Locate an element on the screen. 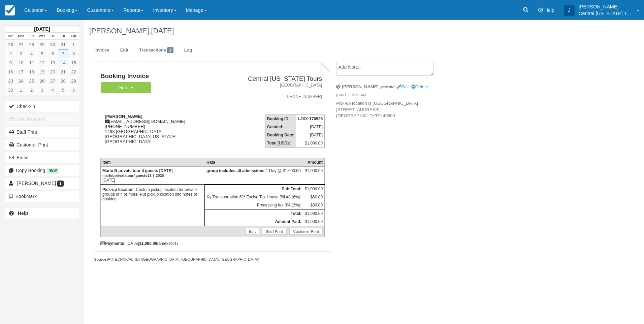 This screenshot has width=644, height=324. strong: $1,090.00 is located at coordinates (148, 244).